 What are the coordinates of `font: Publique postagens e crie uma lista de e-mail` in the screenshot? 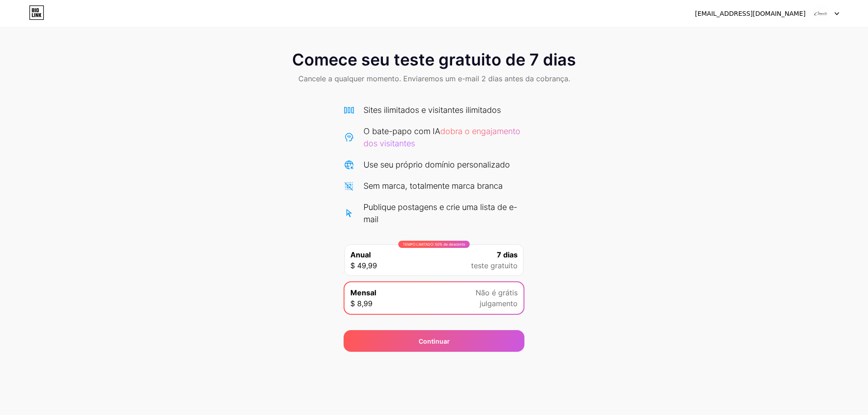 It's located at (440, 214).